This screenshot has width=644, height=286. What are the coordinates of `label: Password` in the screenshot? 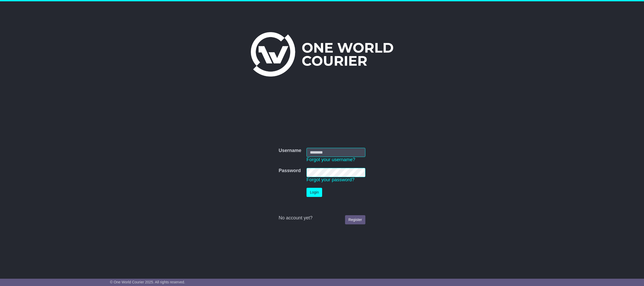 It's located at (290, 171).